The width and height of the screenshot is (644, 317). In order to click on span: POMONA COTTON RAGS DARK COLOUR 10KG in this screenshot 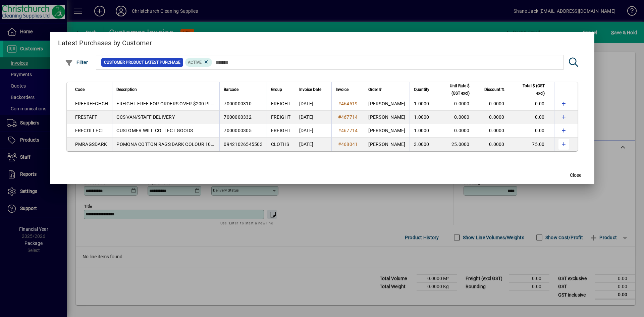, I will do `click(167, 144)`.